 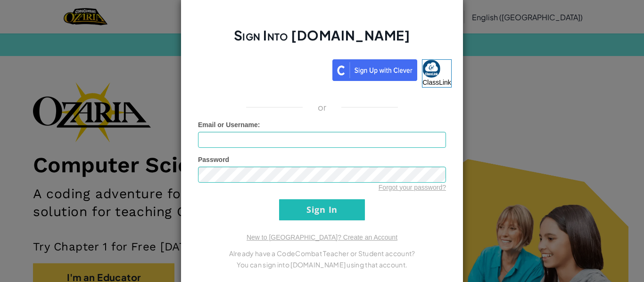 What do you see at coordinates (412, 187) in the screenshot?
I see `a: Forgot your password?` at bounding box center [412, 187].